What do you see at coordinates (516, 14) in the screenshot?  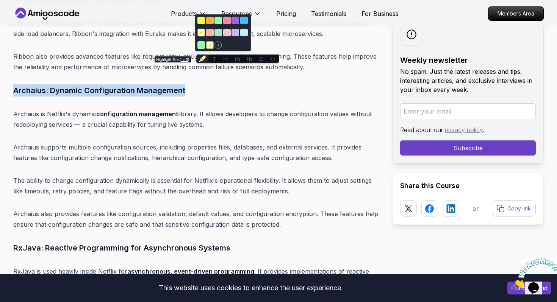 I see `p: Members Area` at bounding box center [516, 14].